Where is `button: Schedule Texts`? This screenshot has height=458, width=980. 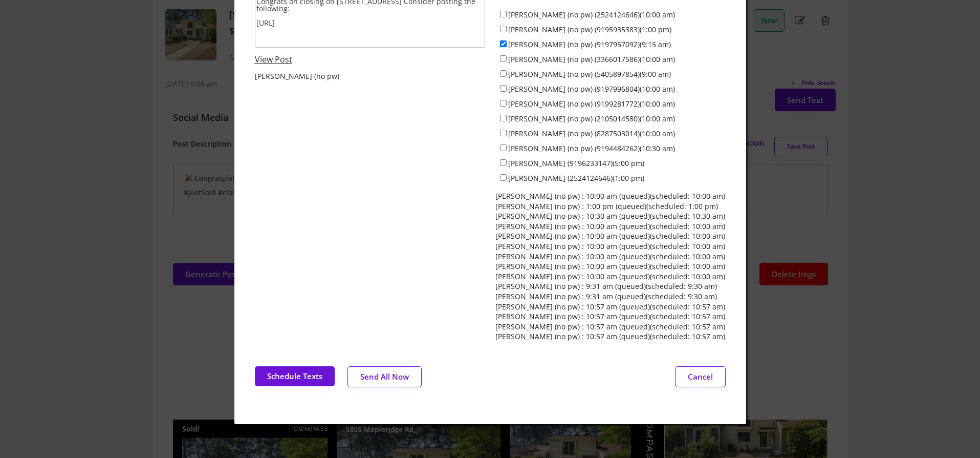
button: Schedule Texts is located at coordinates (294, 376).